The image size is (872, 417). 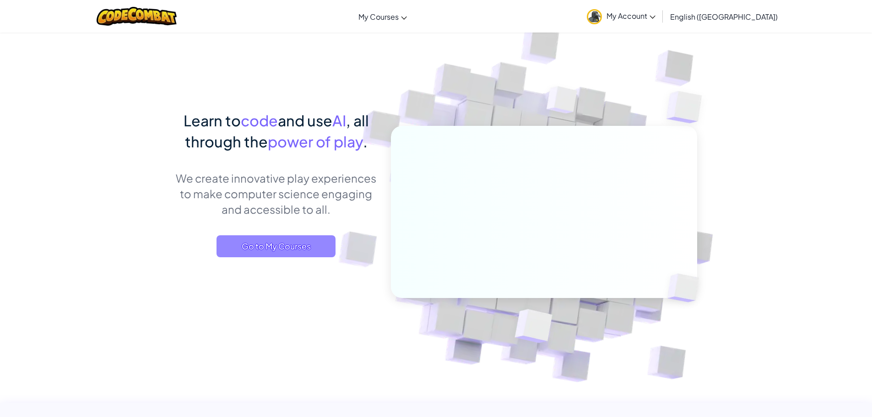 I want to click on a: CodeCombat logo, so click(x=136, y=16).